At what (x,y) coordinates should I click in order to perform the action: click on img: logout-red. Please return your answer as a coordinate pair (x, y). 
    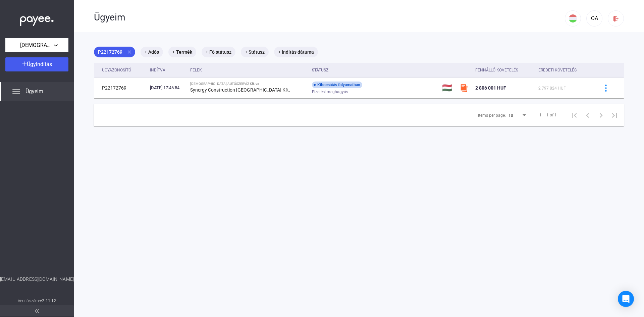
    Looking at the image, I should click on (616, 18).